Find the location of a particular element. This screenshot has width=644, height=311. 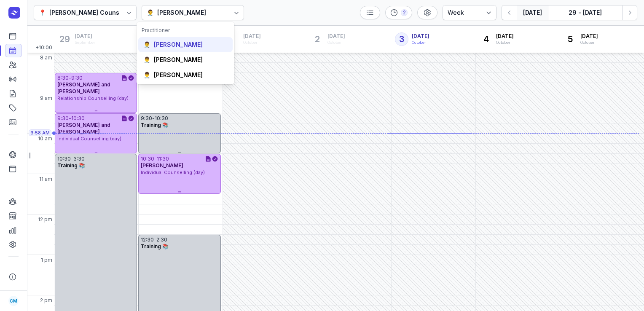

span: +10:00 is located at coordinates (45, 48).